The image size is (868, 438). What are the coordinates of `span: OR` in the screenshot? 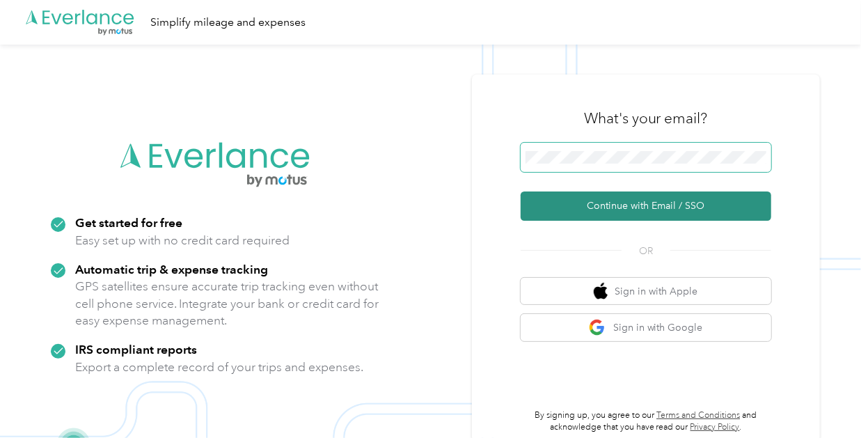 It's located at (646, 251).